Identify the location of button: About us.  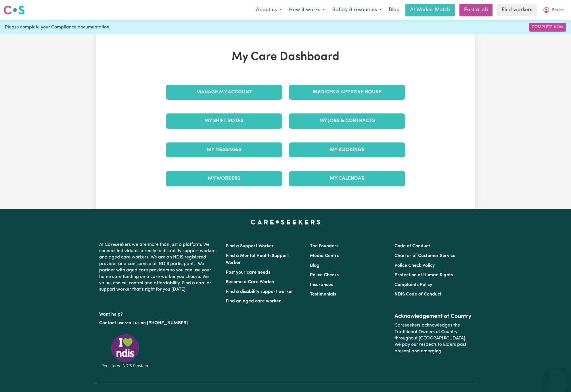
(268, 10).